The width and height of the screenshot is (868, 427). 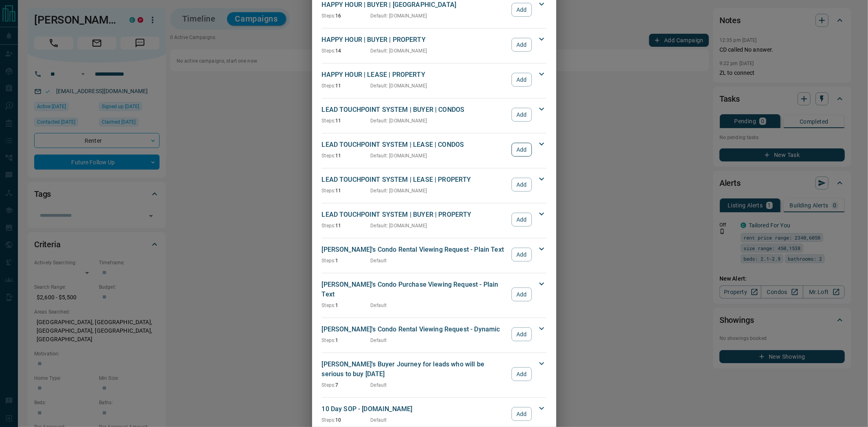 What do you see at coordinates (415, 145) in the screenshot?
I see `p: LEAD TOUCHPOINT SYSTEM | LEASE | CONDOS` at bounding box center [415, 145].